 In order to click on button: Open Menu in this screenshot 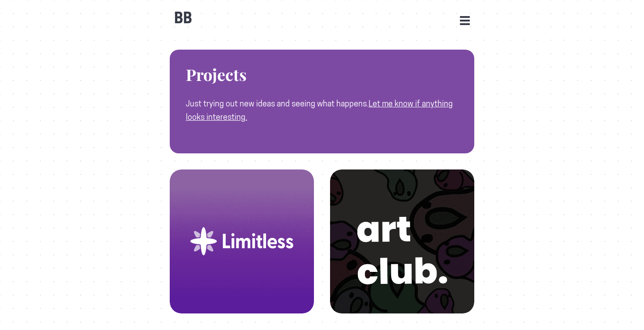, I will do `click(465, 20)`.